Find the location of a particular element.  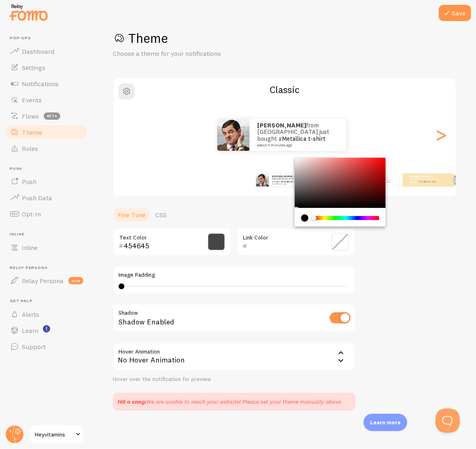

a: Settings is located at coordinates (46, 67).